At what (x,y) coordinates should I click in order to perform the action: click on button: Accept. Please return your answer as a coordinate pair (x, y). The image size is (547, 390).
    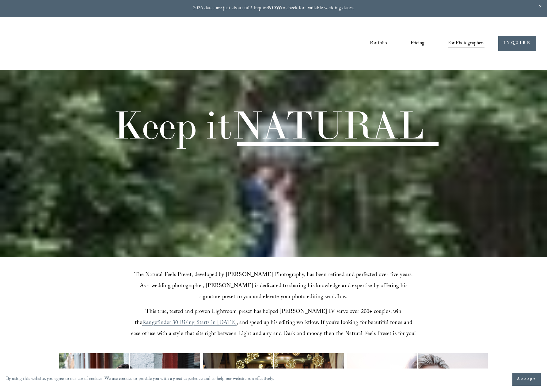
    Looking at the image, I should click on (527, 379).